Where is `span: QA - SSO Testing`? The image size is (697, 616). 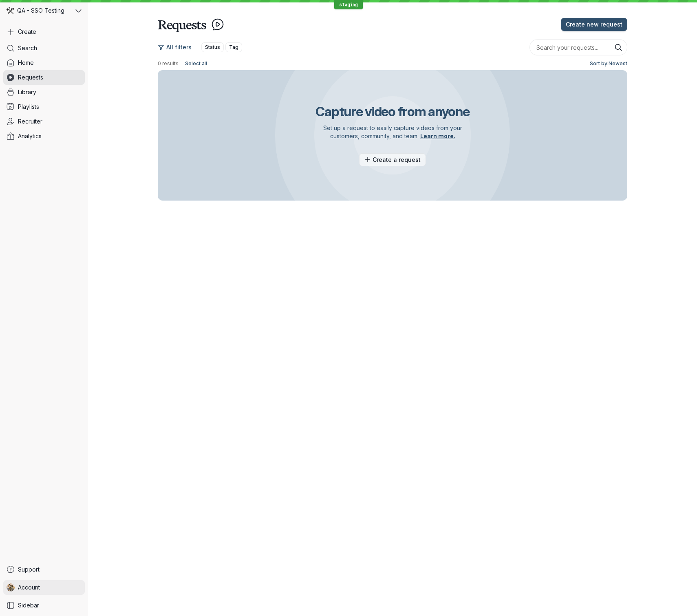
span: QA - SSO Testing is located at coordinates (40, 11).